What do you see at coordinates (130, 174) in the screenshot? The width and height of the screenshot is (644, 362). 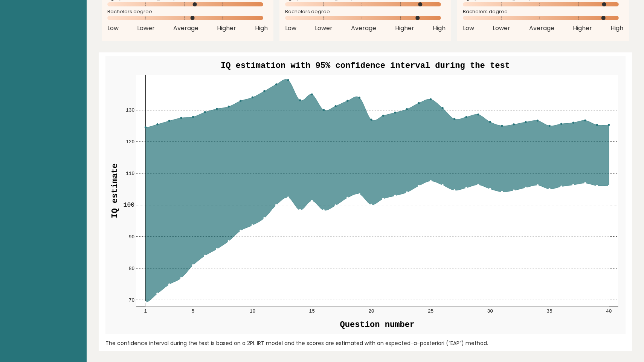 I see `text: 110` at bounding box center [130, 174].